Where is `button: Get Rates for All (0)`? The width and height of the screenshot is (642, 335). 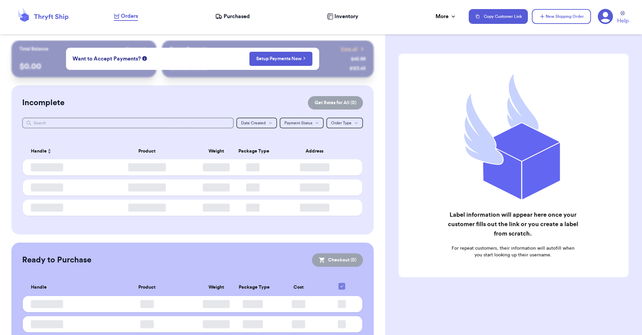 button: Get Rates for All (0) is located at coordinates (336, 103).